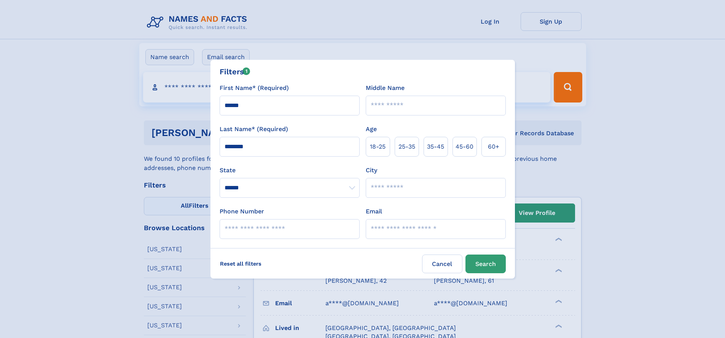  Describe the element at coordinates (374, 211) in the screenshot. I see `label: Email` at that location.